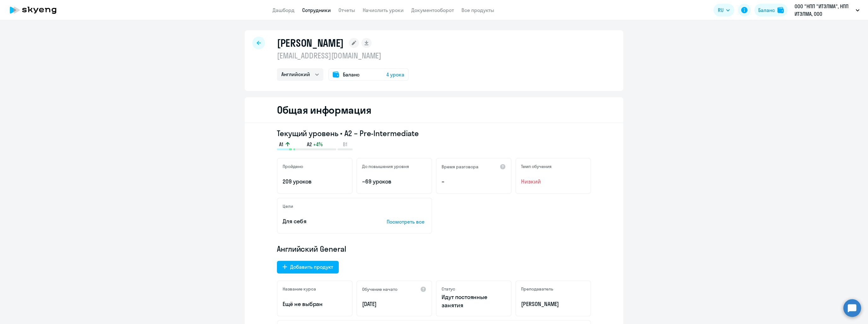 This screenshot has width=868, height=324. What do you see at coordinates (310, 144) in the screenshot?
I see `span: A2` at bounding box center [310, 144].